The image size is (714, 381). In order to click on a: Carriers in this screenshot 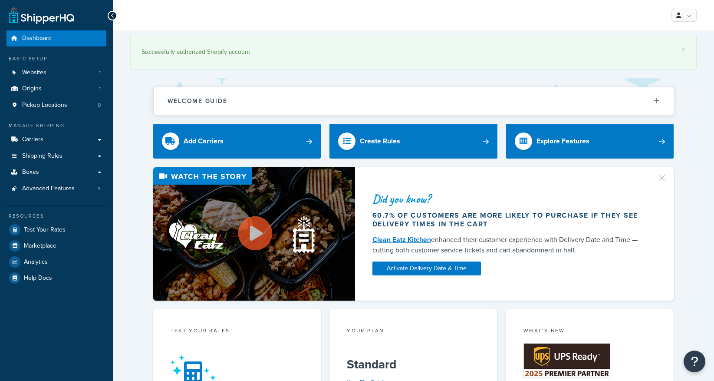, I will do `click(56, 139)`.